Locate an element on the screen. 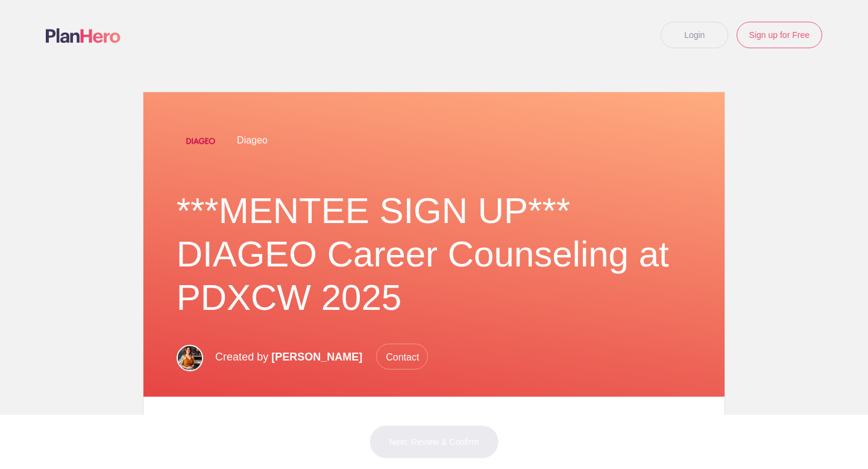 Image resolution: width=868 pixels, height=469 pixels. a: Login is located at coordinates (694, 35).